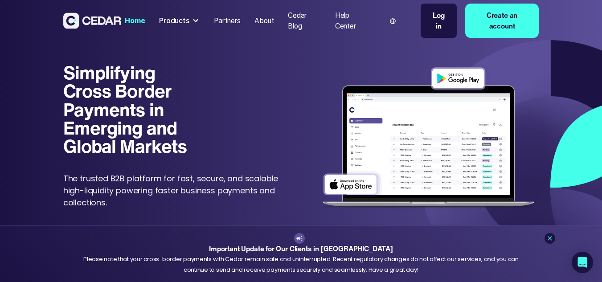 The height and width of the screenshot is (282, 602). Describe the element at coordinates (304, 21) in the screenshot. I see `a: Cedar Blog` at that location.